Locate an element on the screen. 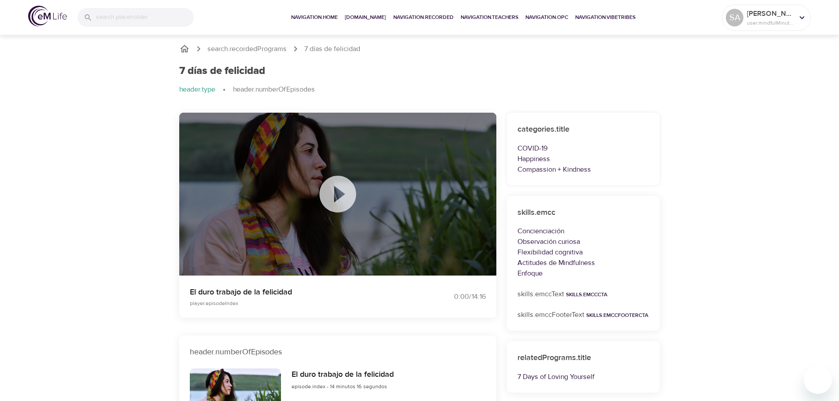 The height and width of the screenshot is (401, 839). img: logo is located at coordinates (48, 16).